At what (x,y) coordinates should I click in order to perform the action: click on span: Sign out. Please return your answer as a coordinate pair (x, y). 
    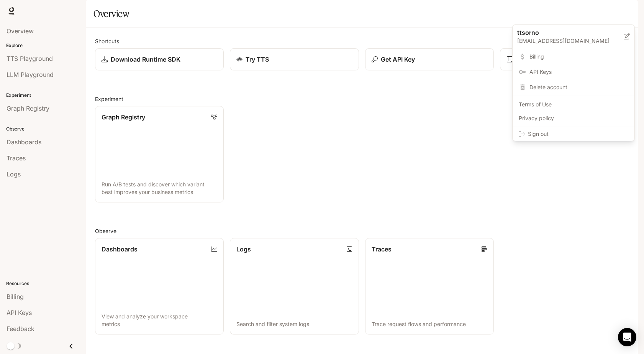
    Looking at the image, I should click on (578, 134).